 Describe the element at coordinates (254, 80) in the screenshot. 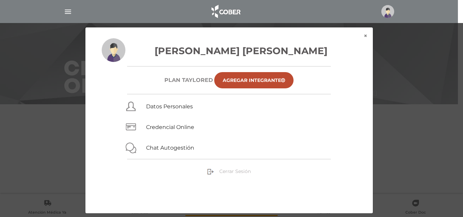

I see `a: Agregar Integrante` at that location.